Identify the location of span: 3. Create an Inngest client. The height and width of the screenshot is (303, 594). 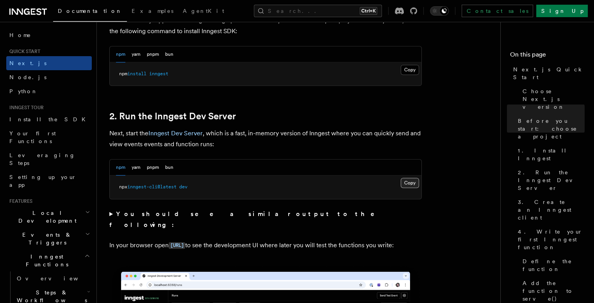
(551, 210).